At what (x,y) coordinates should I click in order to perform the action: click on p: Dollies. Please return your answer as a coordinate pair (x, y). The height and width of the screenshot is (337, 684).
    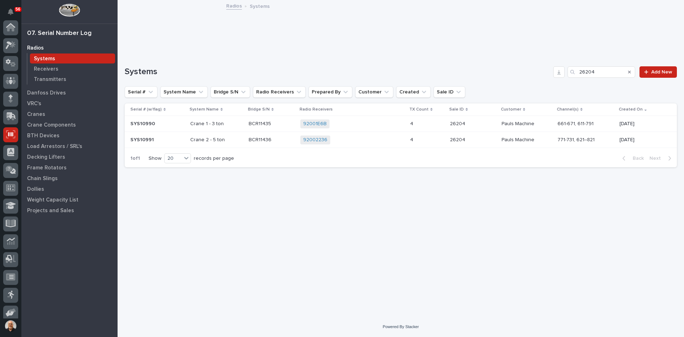
    Looking at the image, I should click on (36, 189).